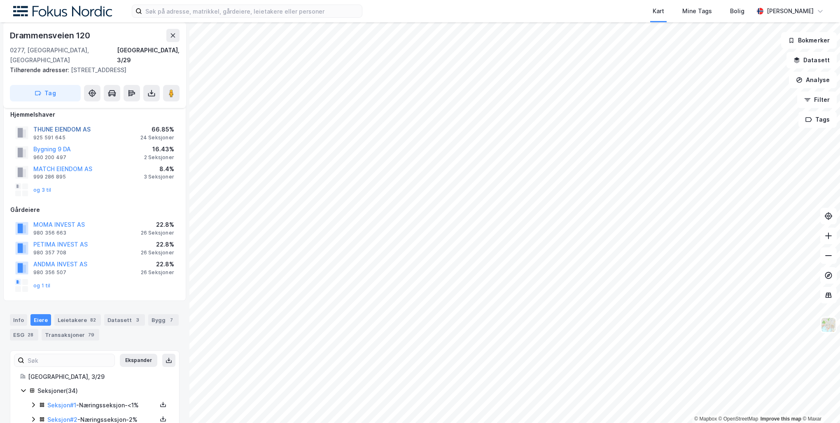 The width and height of the screenshot is (840, 423). What do you see at coordinates (50, 157) in the screenshot?
I see `div: 960 200 497` at bounding box center [50, 157].